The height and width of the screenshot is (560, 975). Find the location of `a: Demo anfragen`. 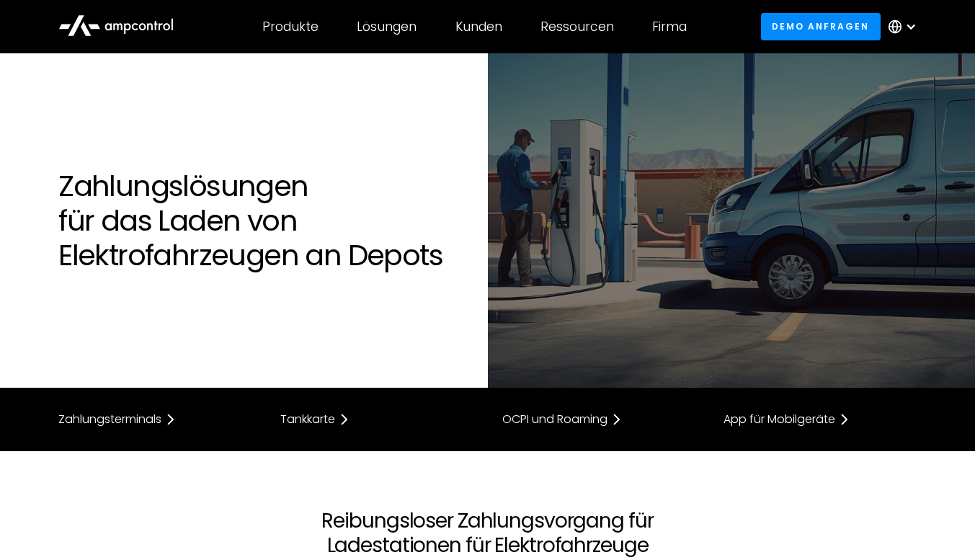

a: Demo anfragen is located at coordinates (821, 26).